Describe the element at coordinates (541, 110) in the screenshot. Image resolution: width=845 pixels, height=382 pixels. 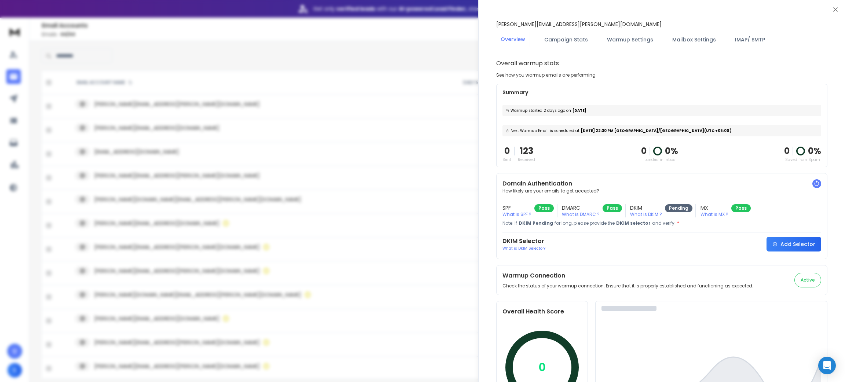
I see `span: Warmup started 2 days ago on` at that location.